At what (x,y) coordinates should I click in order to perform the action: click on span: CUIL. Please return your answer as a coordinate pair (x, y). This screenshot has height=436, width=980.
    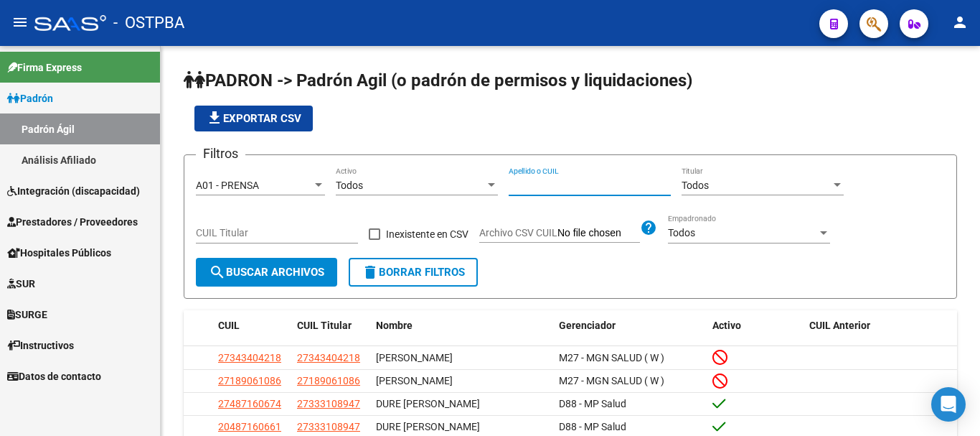
    Looking at the image, I should click on (229, 326).